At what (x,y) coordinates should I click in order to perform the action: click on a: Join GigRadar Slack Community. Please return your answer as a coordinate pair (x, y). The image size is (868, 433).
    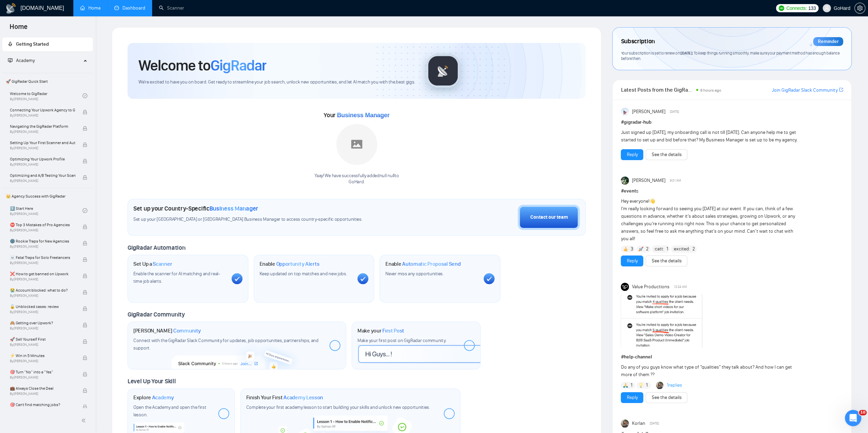
    Looking at the image, I should click on (805, 90).